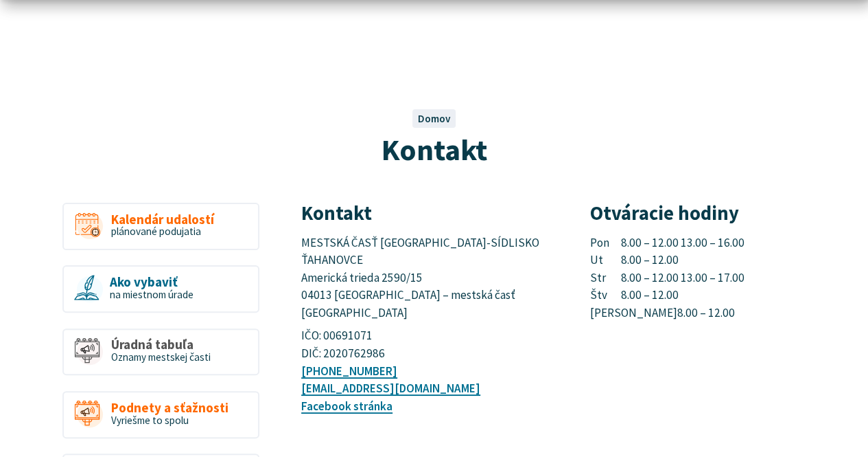 Image resolution: width=868 pixels, height=457 pixels. I want to click on span: Vyriešme to spolu, so click(149, 419).